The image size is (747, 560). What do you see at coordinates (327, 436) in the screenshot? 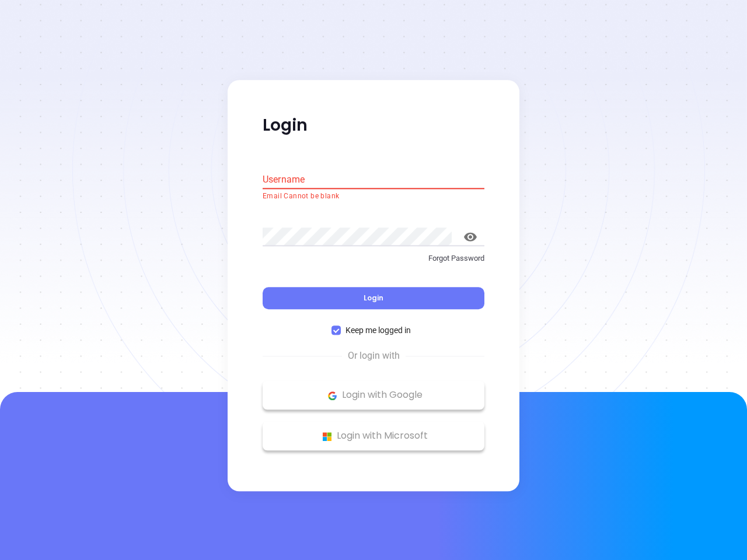
I see `img: Microsoft Logo` at bounding box center [327, 436].